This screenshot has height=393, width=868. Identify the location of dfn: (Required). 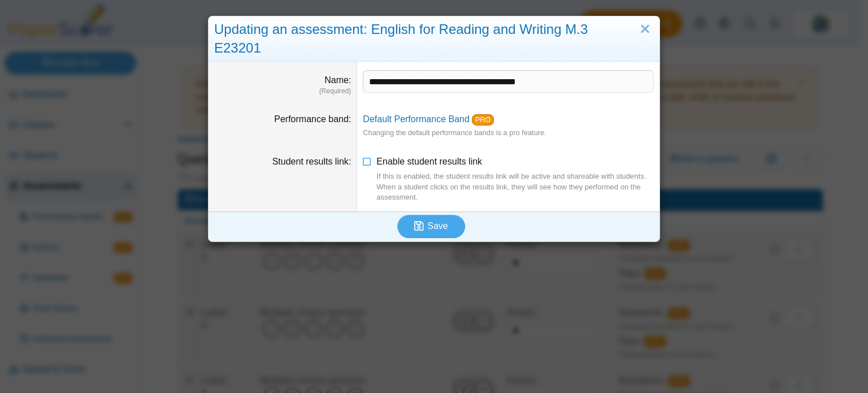
(282, 91).